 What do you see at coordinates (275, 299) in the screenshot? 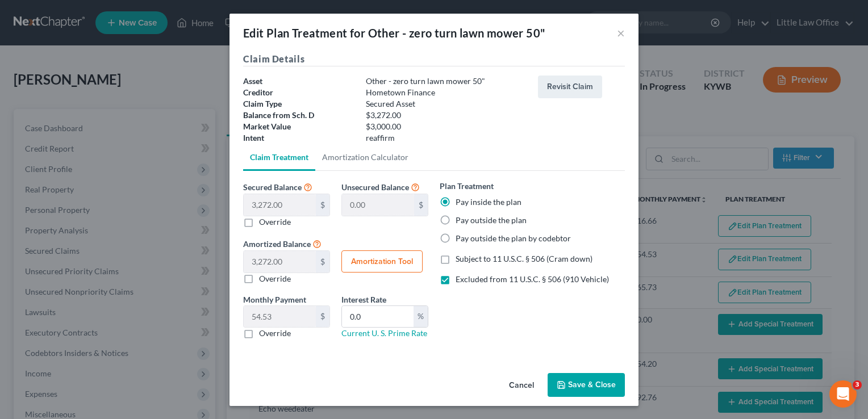
I see `label: Monthly Payment` at bounding box center [275, 299].